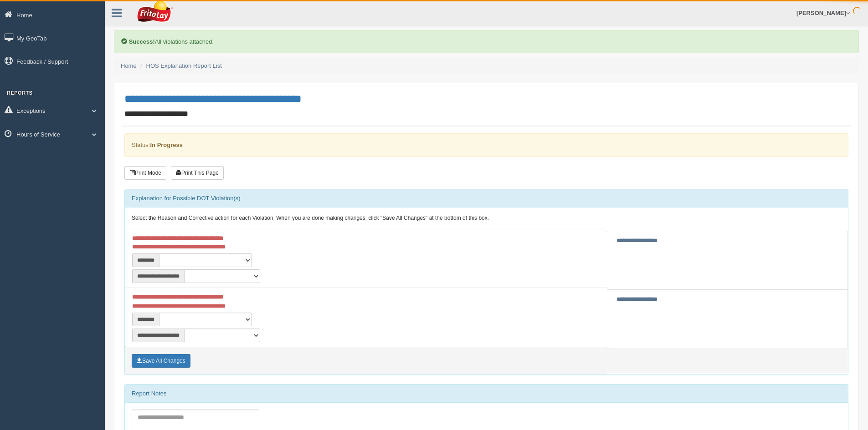 The height and width of the screenshot is (430, 868). What do you see at coordinates (184, 65) in the screenshot?
I see `a: HOS Explanation Report List` at bounding box center [184, 65].